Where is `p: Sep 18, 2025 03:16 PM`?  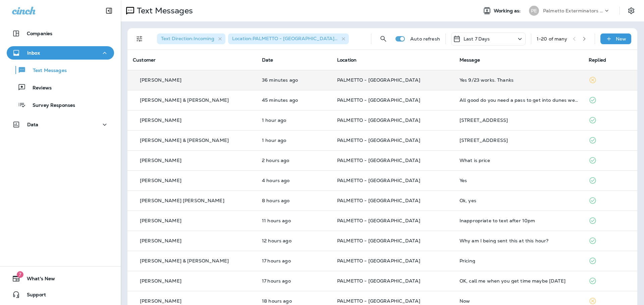 p: Sep 18, 2025 03:16 PM is located at coordinates (294, 301).